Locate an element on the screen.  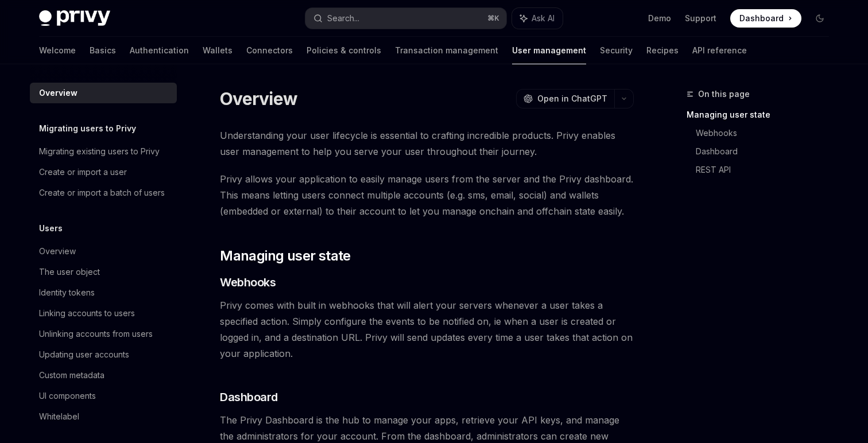
a: Custom metadata is located at coordinates (103, 375).